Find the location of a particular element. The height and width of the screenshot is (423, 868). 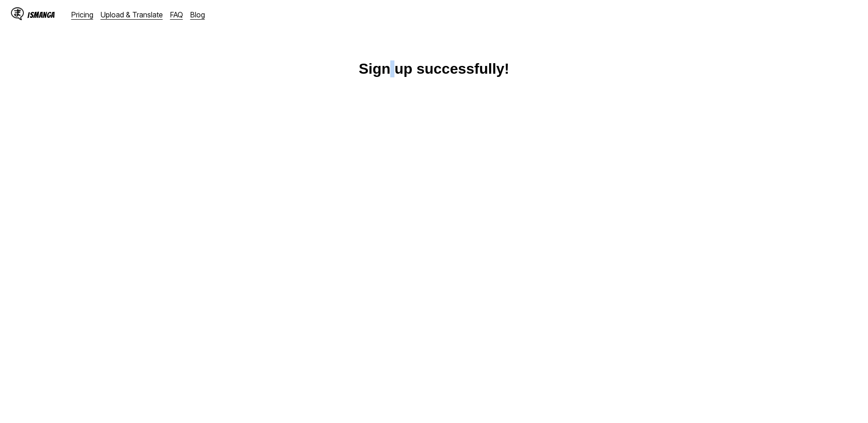

a: IsManga LogoIsManga is located at coordinates (41, 15).